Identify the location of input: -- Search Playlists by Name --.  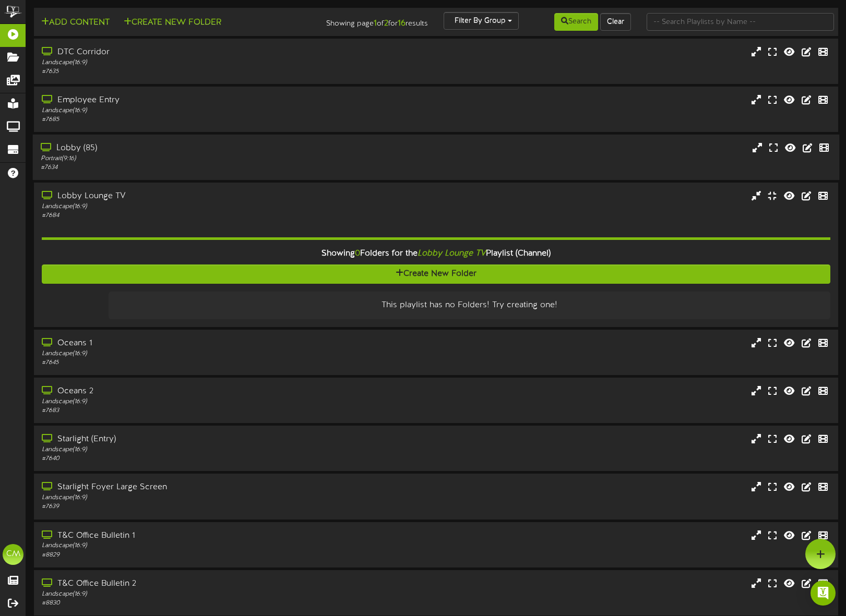
(740, 22).